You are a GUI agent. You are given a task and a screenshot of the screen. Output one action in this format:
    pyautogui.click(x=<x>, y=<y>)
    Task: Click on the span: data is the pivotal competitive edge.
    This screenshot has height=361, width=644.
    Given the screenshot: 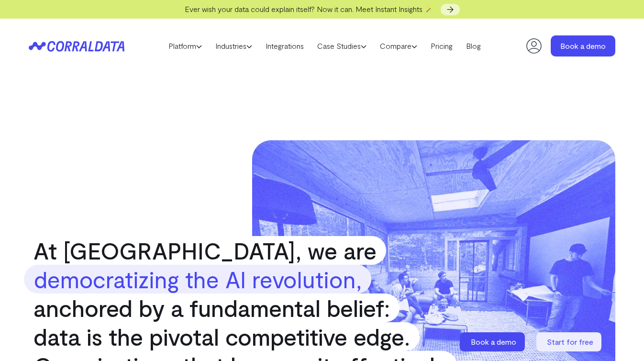 What is the action you would take?
    pyautogui.click(x=221, y=336)
    